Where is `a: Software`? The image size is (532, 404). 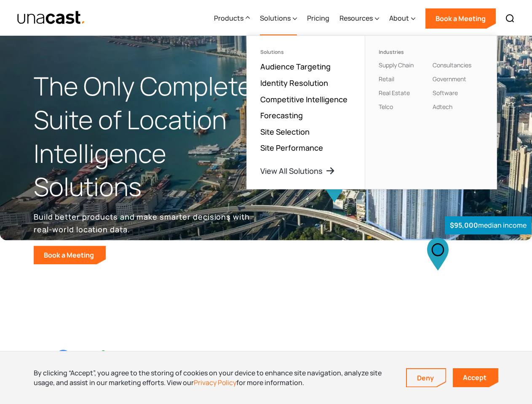 a: Software is located at coordinates (445, 93).